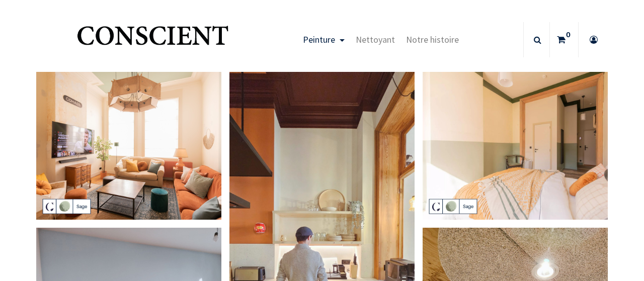 The height and width of the screenshot is (281, 644). Describe the element at coordinates (319, 39) in the screenshot. I see `span: Peinture` at that location.